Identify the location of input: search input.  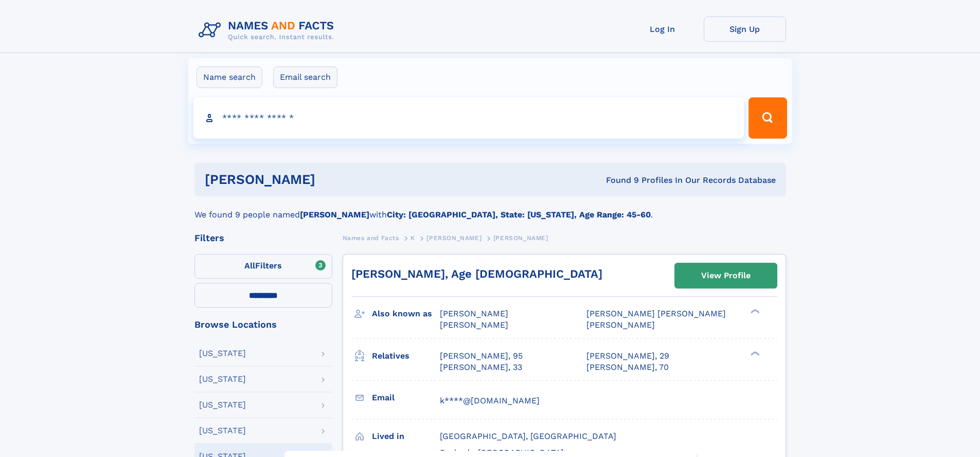
(469, 118).